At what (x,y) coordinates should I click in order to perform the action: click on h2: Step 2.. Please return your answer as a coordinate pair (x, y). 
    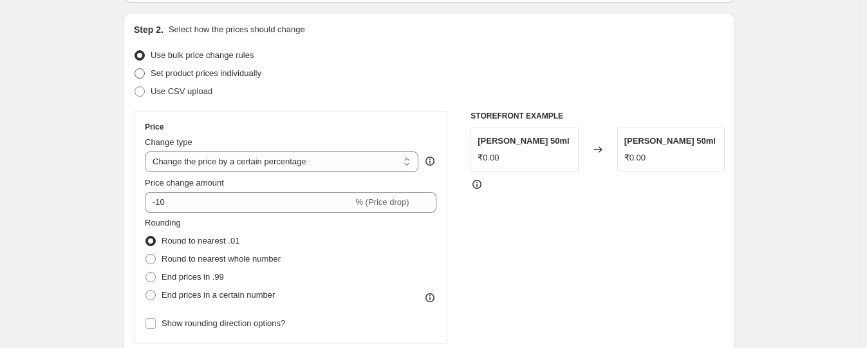
    Looking at the image, I should click on (149, 30).